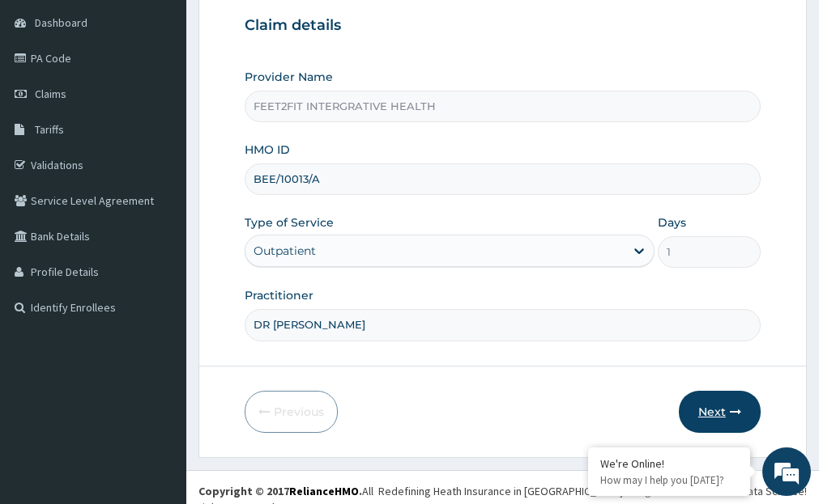  I want to click on p: How may I help you today?, so click(669, 480).